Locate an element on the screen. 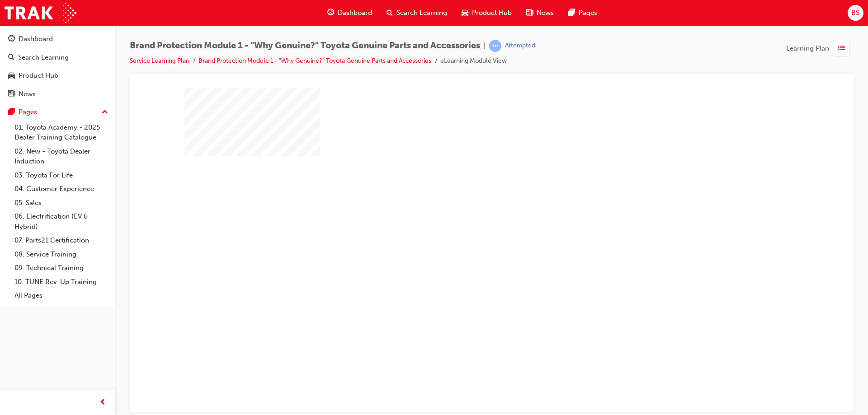 Image resolution: width=868 pixels, height=415 pixels. button: BS is located at coordinates (855, 13).